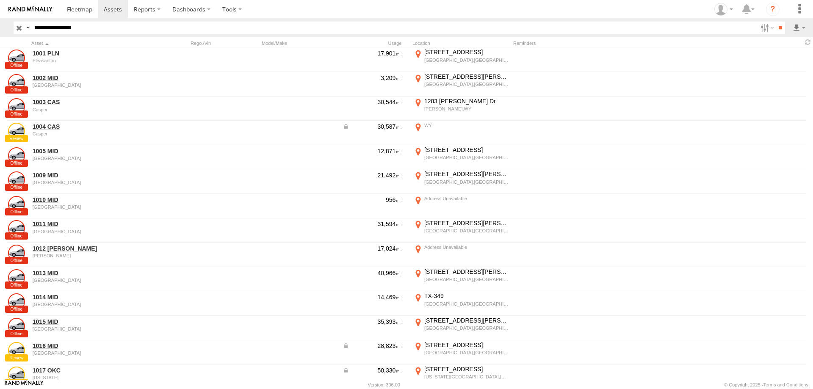  What do you see at coordinates (581, 43) in the screenshot?
I see `div: Reminders` at bounding box center [581, 43].